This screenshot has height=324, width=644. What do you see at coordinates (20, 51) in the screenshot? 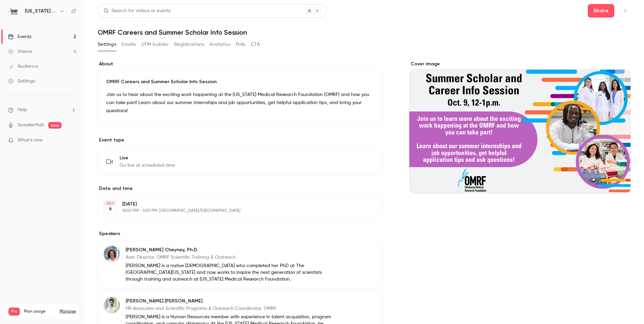
I see `div: Videos` at bounding box center [20, 51].